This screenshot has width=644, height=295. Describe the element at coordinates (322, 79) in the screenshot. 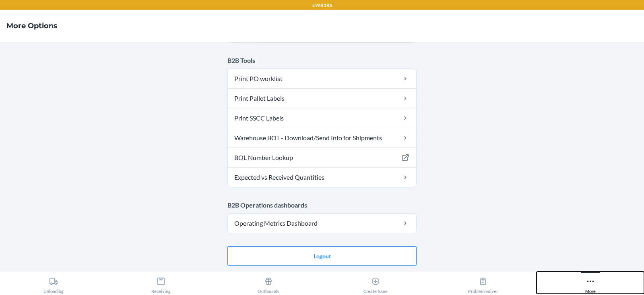

I see `a: Print PO worklist` at that location.